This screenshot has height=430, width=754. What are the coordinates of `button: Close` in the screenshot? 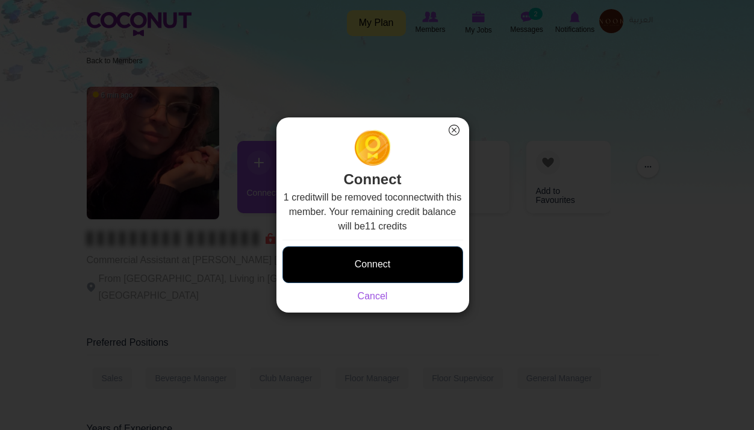 It's located at (454, 130).